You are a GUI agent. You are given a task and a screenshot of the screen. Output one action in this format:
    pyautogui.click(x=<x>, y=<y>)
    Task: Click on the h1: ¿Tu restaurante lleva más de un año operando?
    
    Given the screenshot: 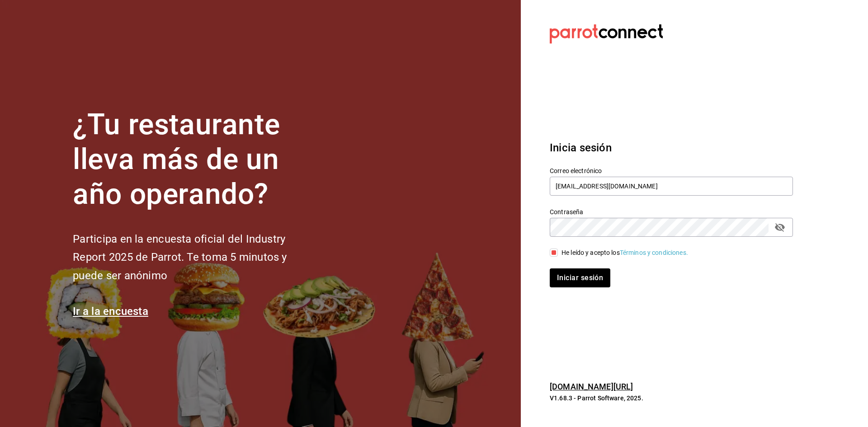 What is the action you would take?
    pyautogui.click(x=195, y=160)
    